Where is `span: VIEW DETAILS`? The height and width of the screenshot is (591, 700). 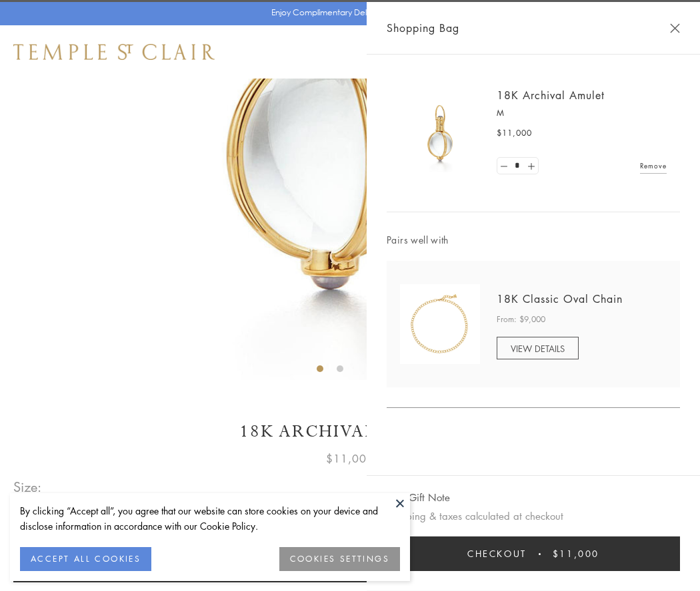 span: VIEW DETAILS is located at coordinates (537, 349).